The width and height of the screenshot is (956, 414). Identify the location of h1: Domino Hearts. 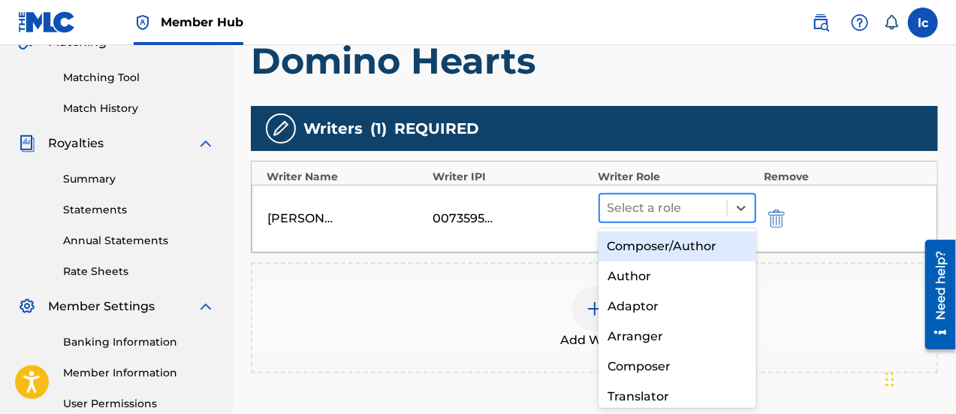
(594, 61).